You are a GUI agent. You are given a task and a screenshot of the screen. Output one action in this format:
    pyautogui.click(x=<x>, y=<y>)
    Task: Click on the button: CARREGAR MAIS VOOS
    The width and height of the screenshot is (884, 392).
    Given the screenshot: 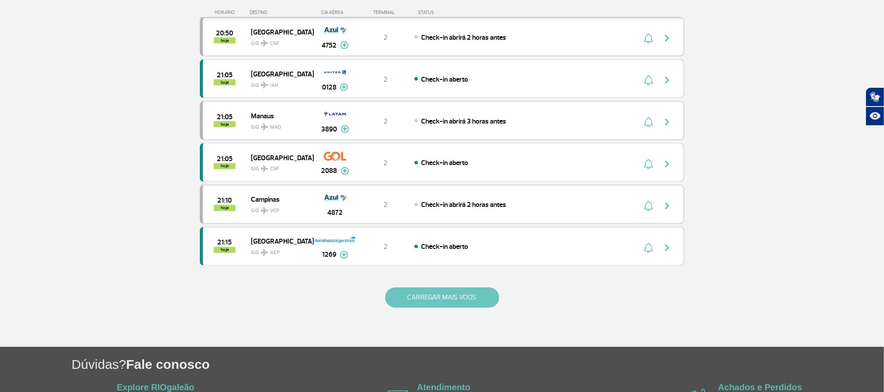 What is the action you would take?
    pyautogui.click(x=442, y=297)
    